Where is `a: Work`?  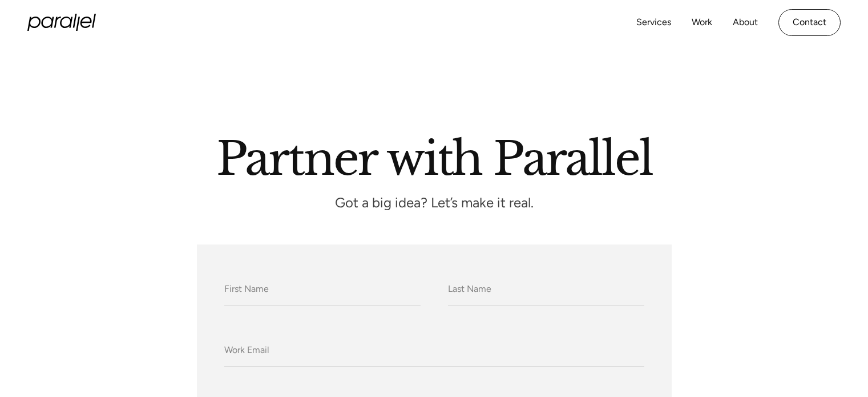 a: Work is located at coordinates (703, 22).